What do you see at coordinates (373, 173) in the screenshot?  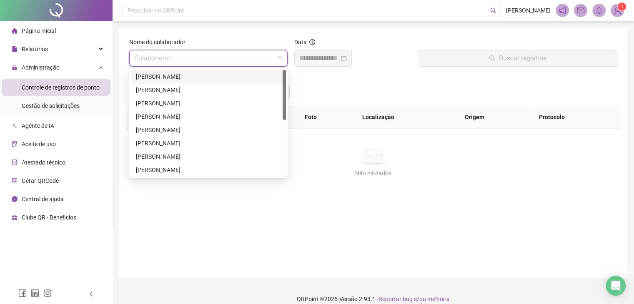 I see `div: Não há dados` at bounding box center [373, 173].